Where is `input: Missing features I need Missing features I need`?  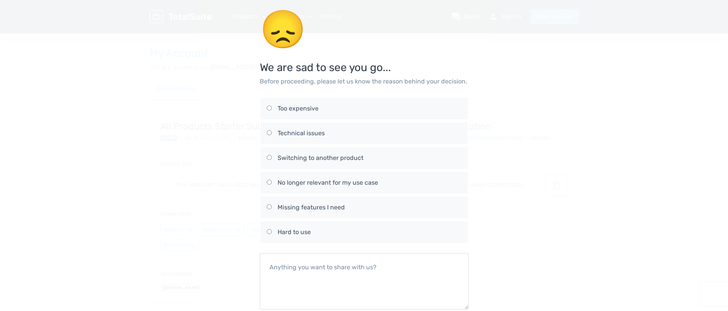
input: Missing features I need Missing features I need is located at coordinates (269, 207).